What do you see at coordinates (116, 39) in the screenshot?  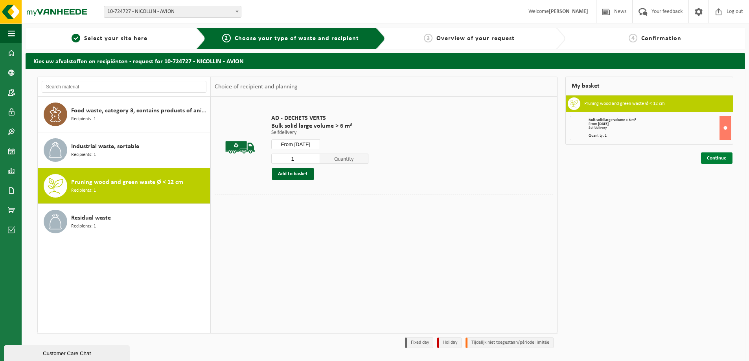 I see `span: Select your site here` at bounding box center [116, 39].